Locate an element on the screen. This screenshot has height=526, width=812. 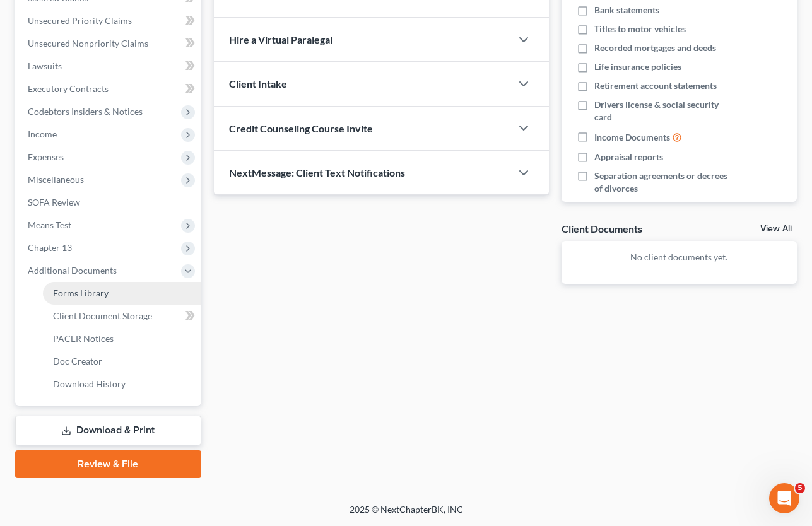
span: Download History is located at coordinates (89, 383).